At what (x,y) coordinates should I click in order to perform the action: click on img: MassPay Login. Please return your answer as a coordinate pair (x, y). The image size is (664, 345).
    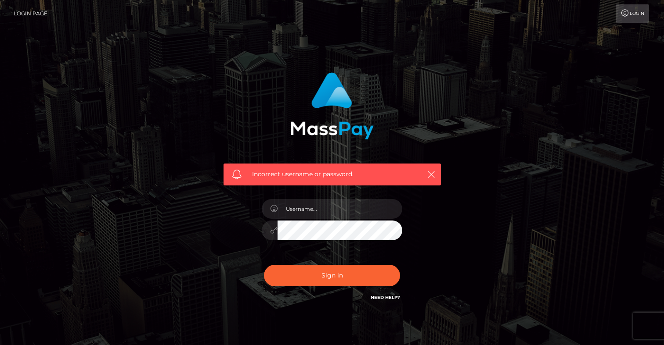
    Looking at the image, I should click on (332, 106).